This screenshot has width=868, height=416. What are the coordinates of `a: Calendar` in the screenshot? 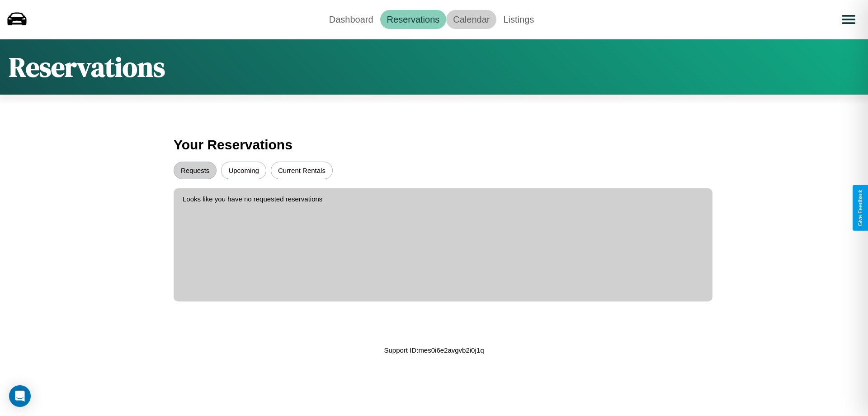 It's located at (471, 19).